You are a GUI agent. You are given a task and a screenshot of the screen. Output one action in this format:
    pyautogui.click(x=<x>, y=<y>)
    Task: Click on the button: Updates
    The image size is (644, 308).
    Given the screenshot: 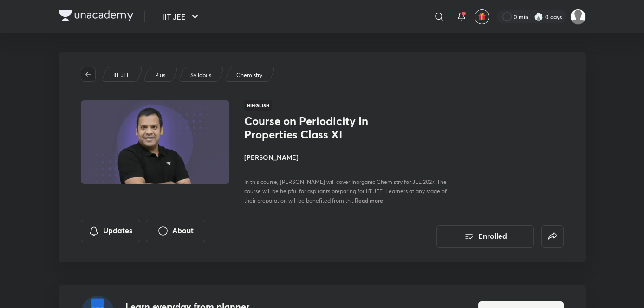 What is the action you would take?
    pyautogui.click(x=111, y=231)
    